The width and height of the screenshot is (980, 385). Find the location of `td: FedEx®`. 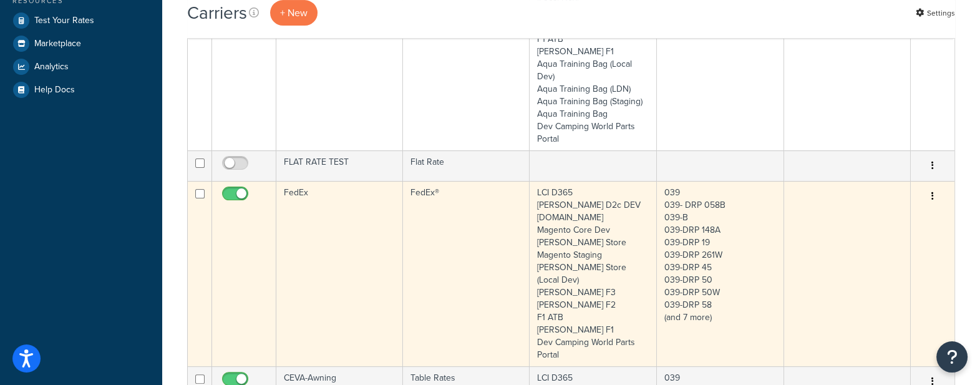

td: FedEx® is located at coordinates (466, 274).